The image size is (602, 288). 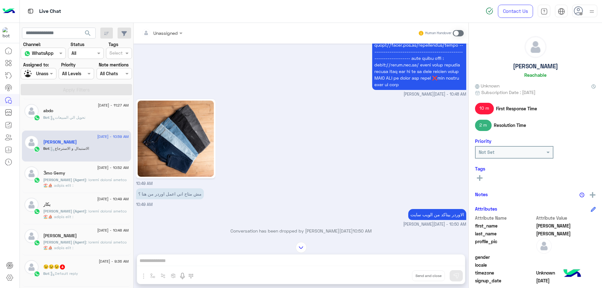 I want to click on img: scroll, so click(x=301, y=247).